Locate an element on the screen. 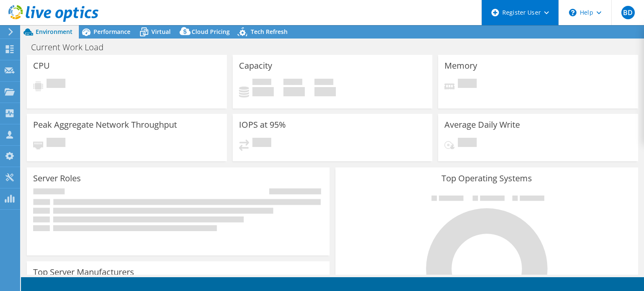 The width and height of the screenshot is (644, 291). span: Cloud Pricing is located at coordinates (211, 31).